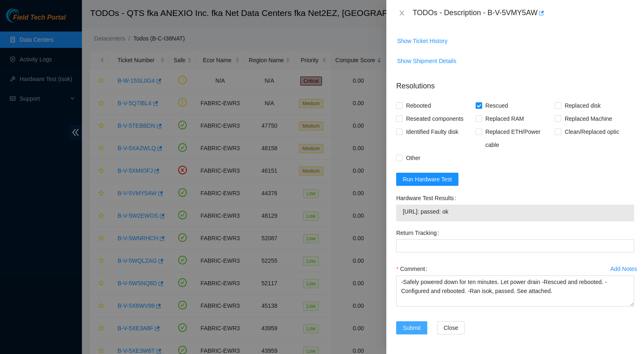 Image resolution: width=644 pixels, height=354 pixels. I want to click on span: Run Hardware Test, so click(428, 179).